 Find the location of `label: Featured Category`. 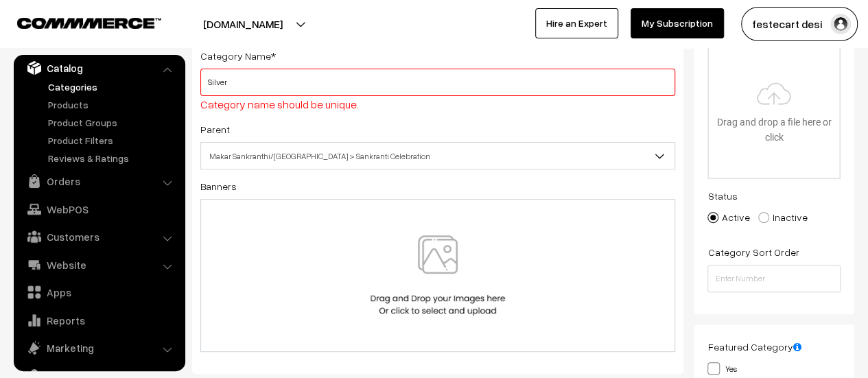

label: Featured Category is located at coordinates (754, 347).